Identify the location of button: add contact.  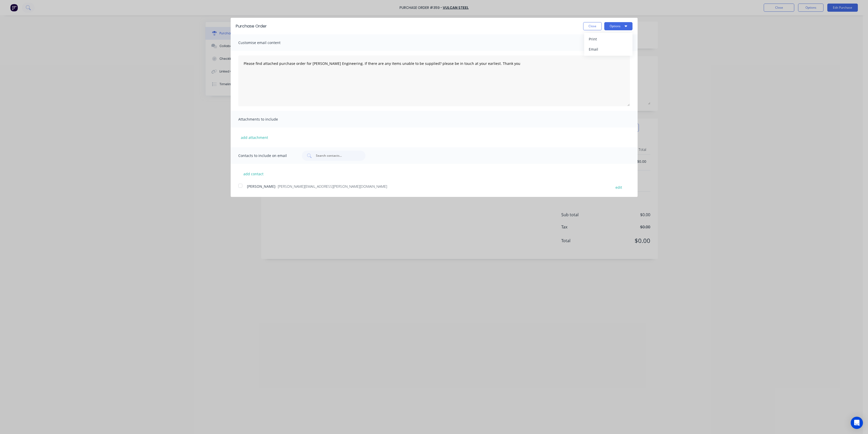
(254, 174).